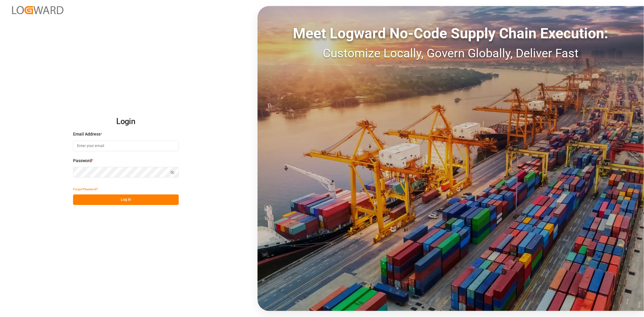 Image resolution: width=644 pixels, height=317 pixels. Describe the element at coordinates (87, 134) in the screenshot. I see `span: Email Address` at that location.